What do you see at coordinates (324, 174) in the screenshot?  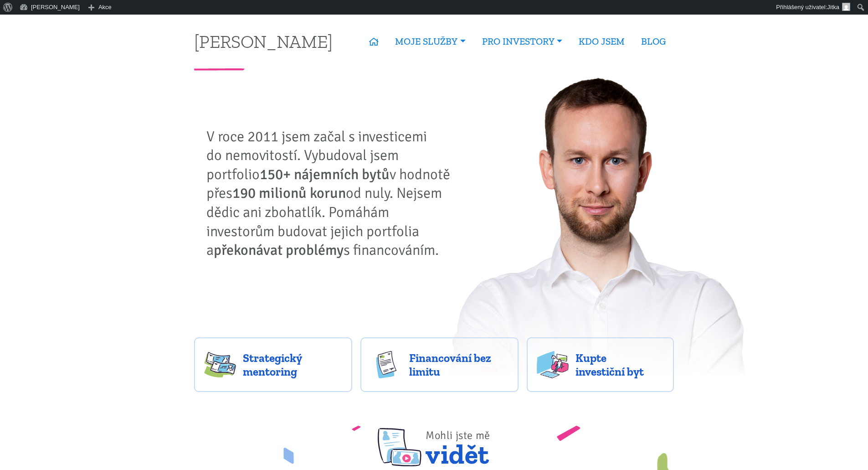 I see `strong: 150+ nájemních bytů` at bounding box center [324, 174].